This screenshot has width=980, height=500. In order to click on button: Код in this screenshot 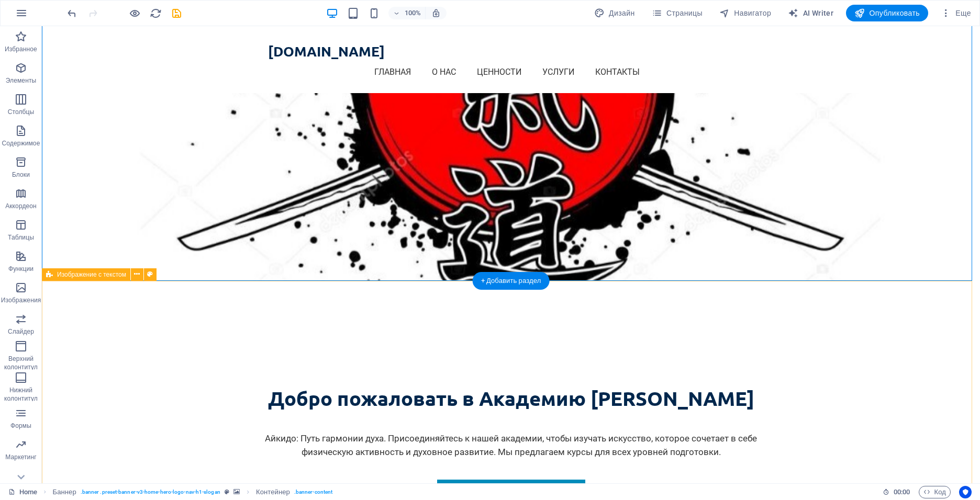, I will do `click(934, 492)`.